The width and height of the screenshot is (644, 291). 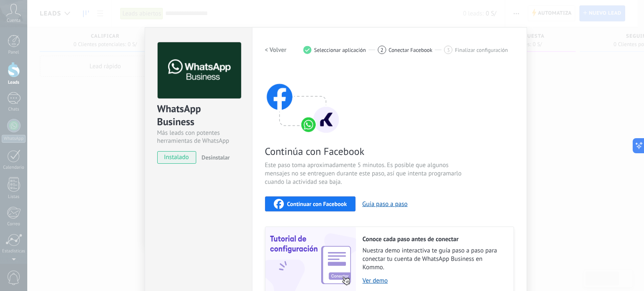 What do you see at coordinates (448, 50) in the screenshot?
I see `span: 3` at bounding box center [448, 50].